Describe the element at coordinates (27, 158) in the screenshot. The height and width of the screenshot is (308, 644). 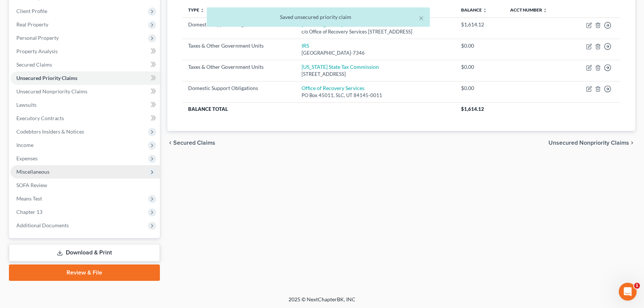
I see `span: Expenses` at that location.